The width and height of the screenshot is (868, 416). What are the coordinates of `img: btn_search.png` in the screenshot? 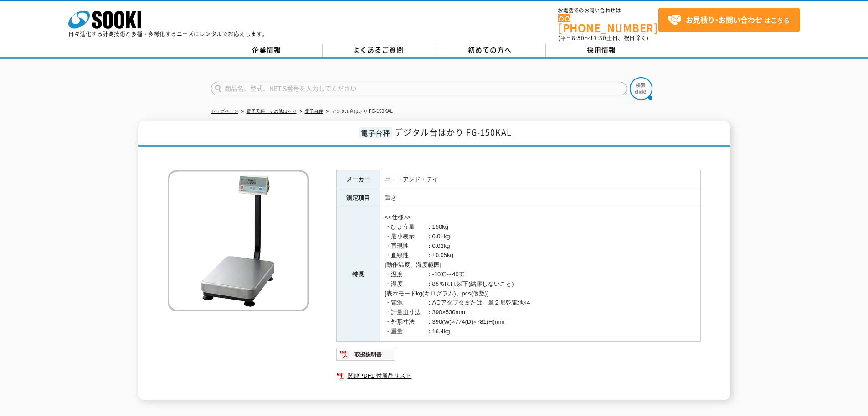 It's located at (641, 89).